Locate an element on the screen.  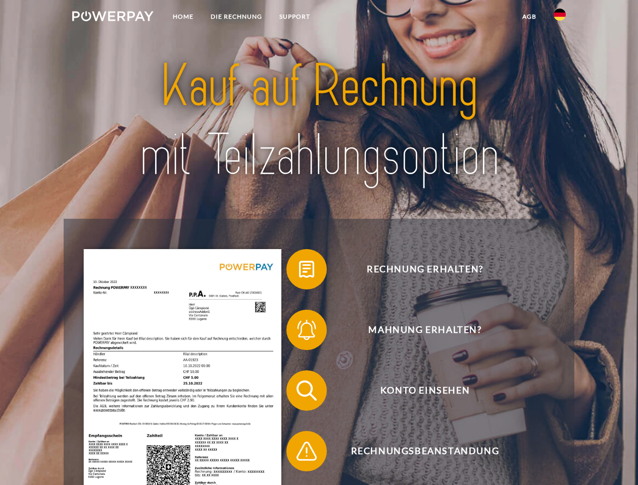
img: qb_search.svg is located at coordinates (307, 391).